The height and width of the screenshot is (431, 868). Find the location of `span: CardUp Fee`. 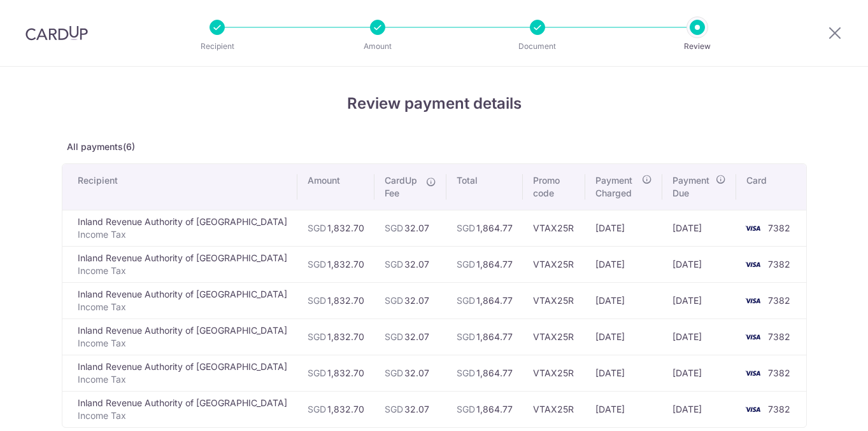

span: CardUp Fee is located at coordinates (401, 187).